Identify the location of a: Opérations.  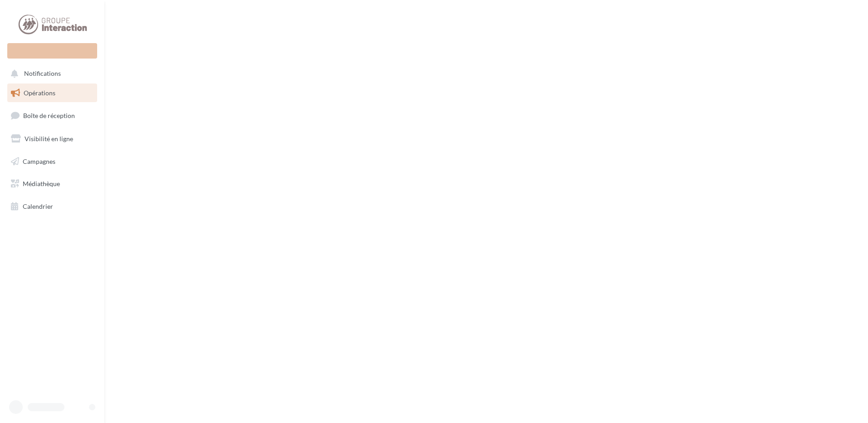
(52, 93).